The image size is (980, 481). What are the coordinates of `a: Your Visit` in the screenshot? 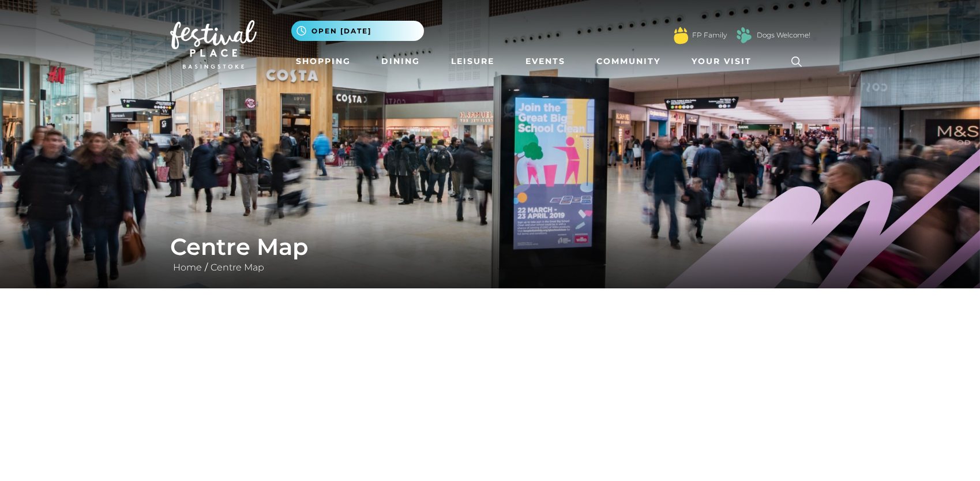 It's located at (725, 61).